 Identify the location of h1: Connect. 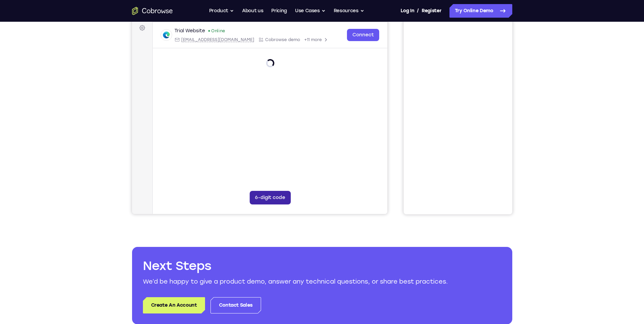
(44, 9).